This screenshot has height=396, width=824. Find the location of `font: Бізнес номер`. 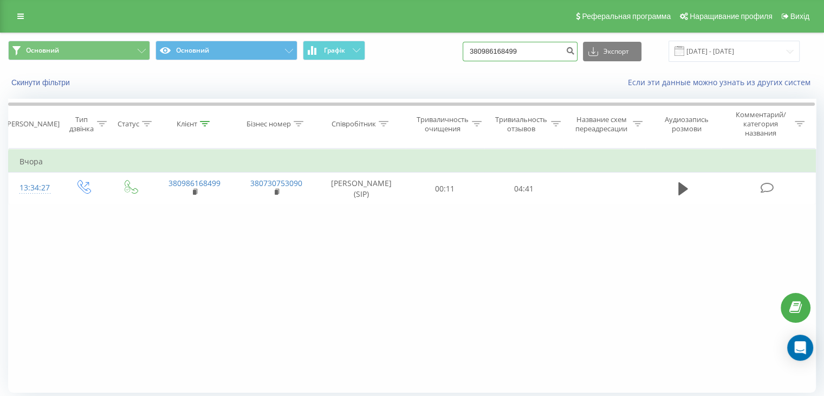

font: Бізнес номер is located at coordinates (269, 124).